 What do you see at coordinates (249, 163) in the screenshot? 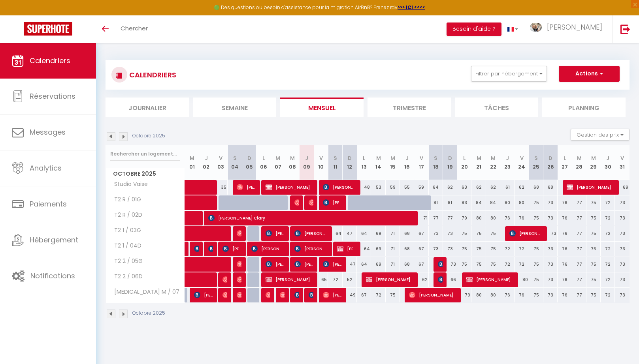
I see `th: 05` at bounding box center [249, 163].